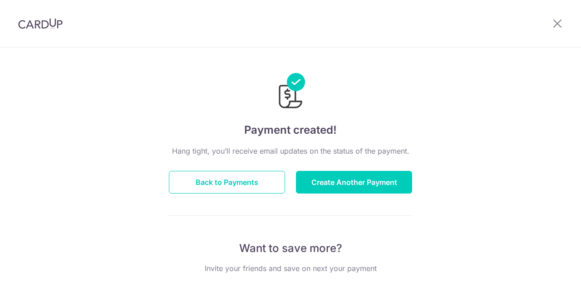 The width and height of the screenshot is (581, 286). Describe the element at coordinates (227, 183) in the screenshot. I see `button: Back to Payments` at that location.